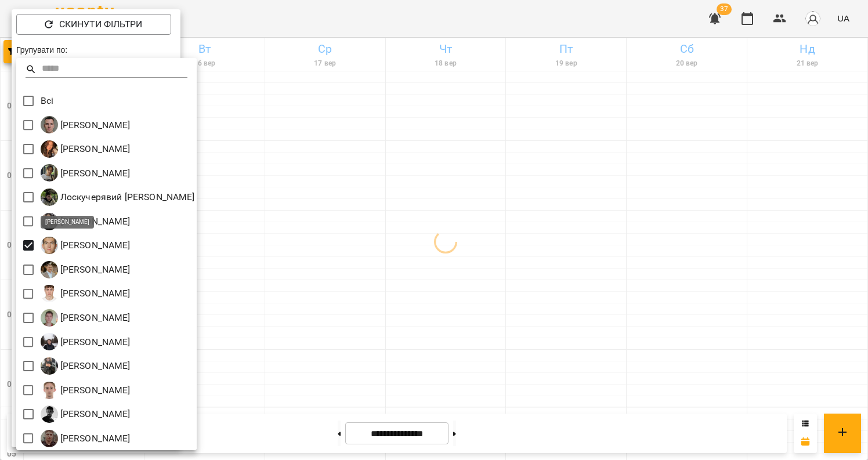  Describe the element at coordinates (85, 415) in the screenshot. I see `div: Шатило Артем Сергійович` at that location.